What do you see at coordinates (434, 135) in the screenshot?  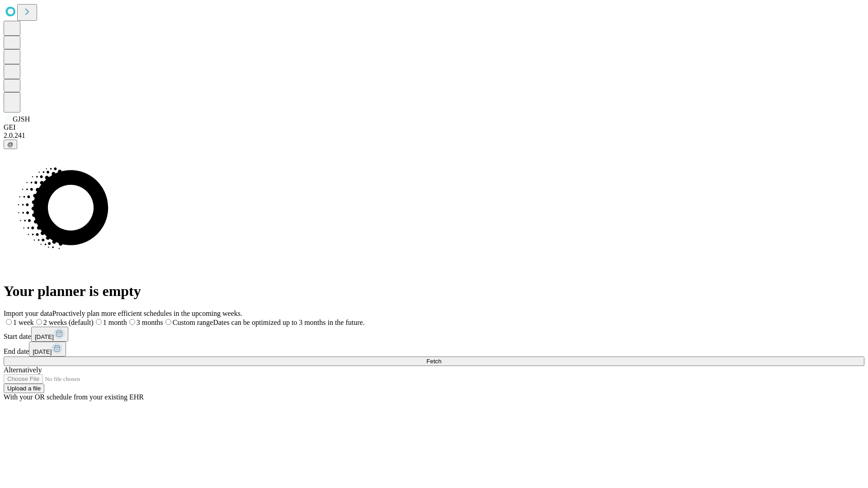 I see `div: 2.0.241` at bounding box center [434, 135].